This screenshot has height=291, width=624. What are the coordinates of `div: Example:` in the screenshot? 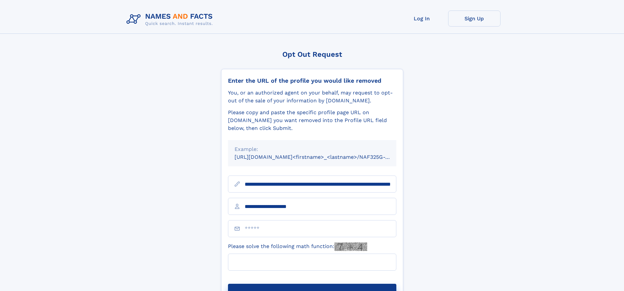 It's located at (312, 149).